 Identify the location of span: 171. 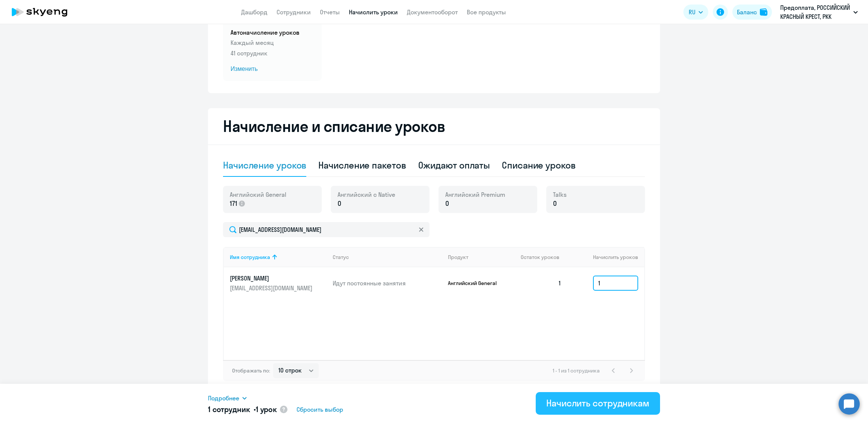
(233, 204).